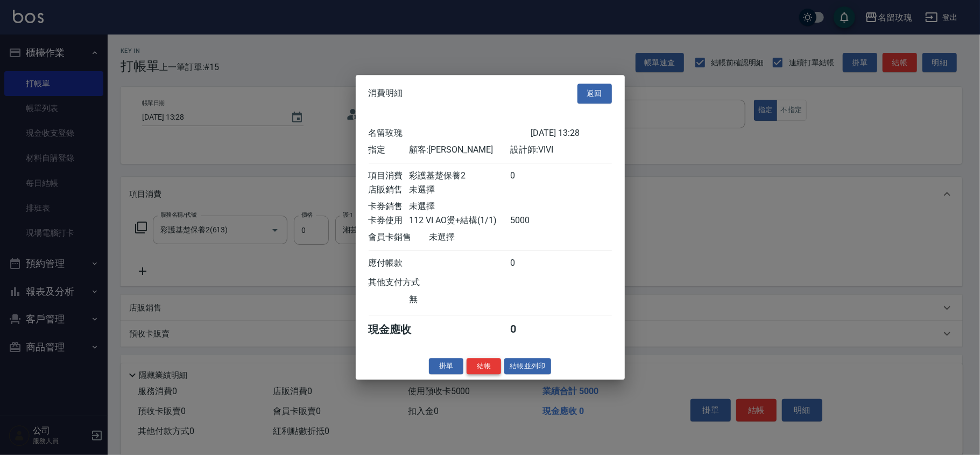  I want to click on div: 彩護基楚保養2, so click(460, 176).